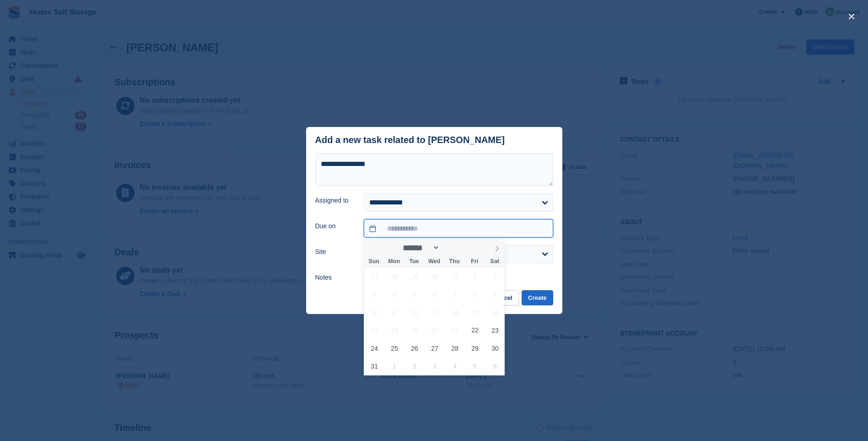 This screenshot has width=868, height=441. Describe the element at coordinates (455, 312) in the screenshot. I see `span: August 14, 2025` at that location.